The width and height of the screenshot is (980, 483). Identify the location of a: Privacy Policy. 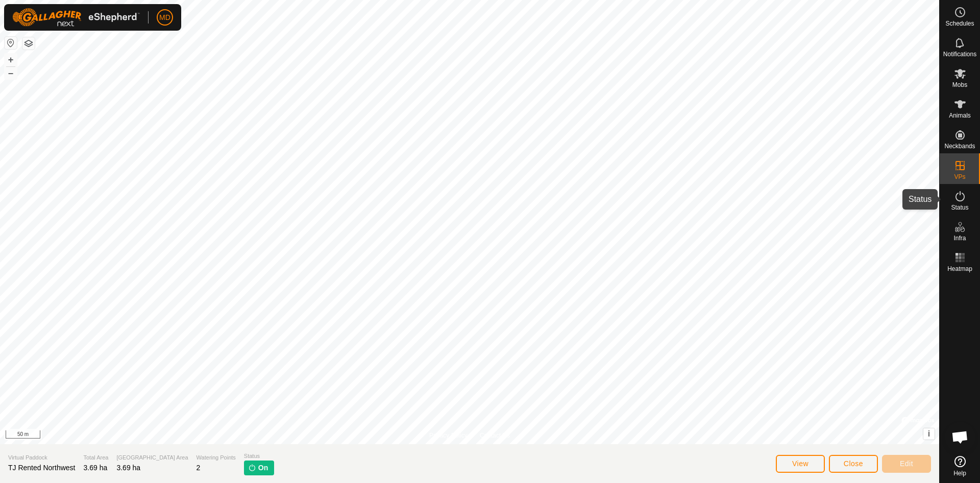
(448, 435).